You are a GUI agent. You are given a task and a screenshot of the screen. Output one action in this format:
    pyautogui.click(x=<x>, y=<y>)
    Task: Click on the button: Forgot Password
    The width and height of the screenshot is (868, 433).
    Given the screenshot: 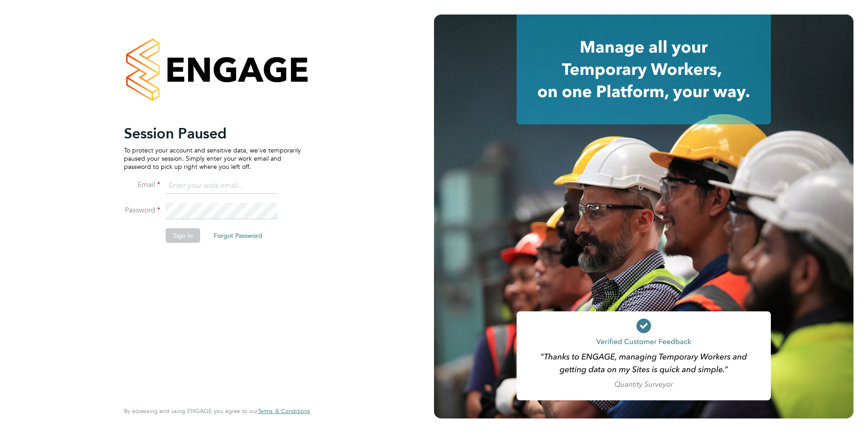 What is the action you would take?
    pyautogui.click(x=238, y=236)
    